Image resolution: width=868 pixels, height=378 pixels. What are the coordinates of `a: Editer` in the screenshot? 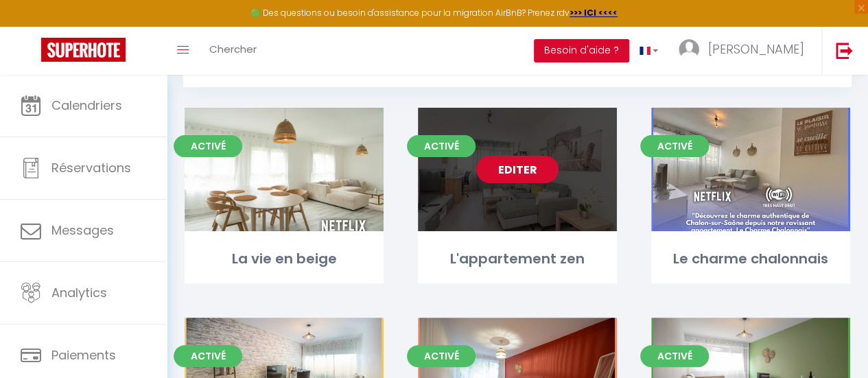 It's located at (518, 169).